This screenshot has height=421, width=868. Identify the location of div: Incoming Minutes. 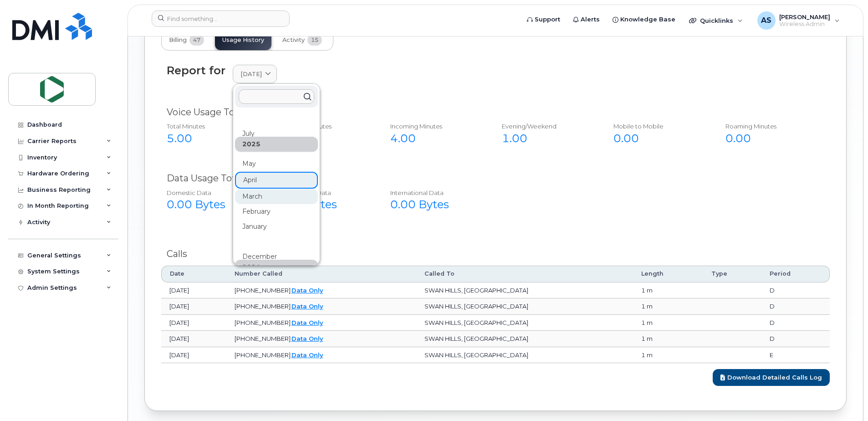
(436, 126).